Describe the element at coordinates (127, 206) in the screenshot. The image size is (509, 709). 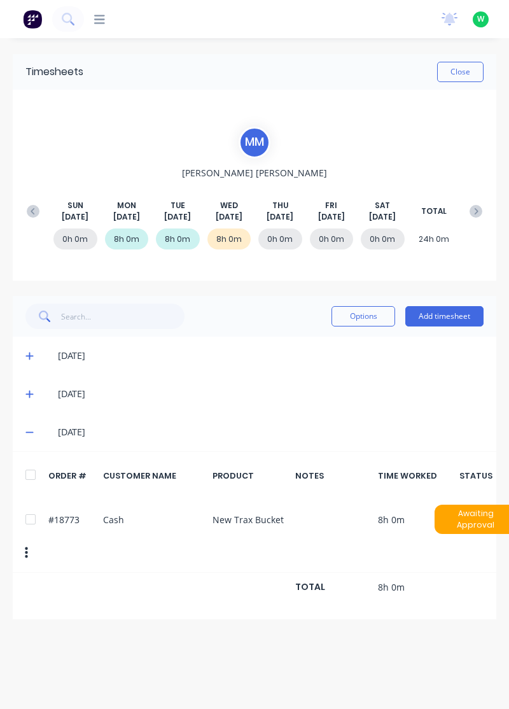
I see `span: MON` at that location.